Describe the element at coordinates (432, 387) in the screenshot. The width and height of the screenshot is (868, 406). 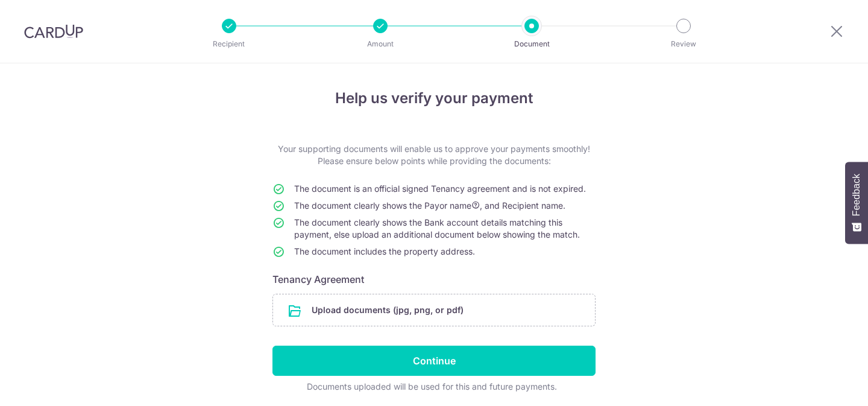
I see `div: Documents uploaded will be used for this and future payments.` at that location.